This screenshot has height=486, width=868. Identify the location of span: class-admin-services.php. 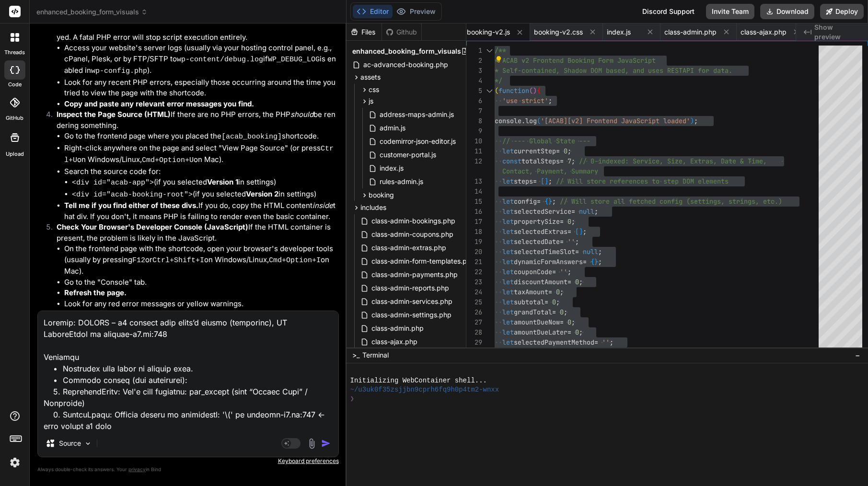
(412, 302).